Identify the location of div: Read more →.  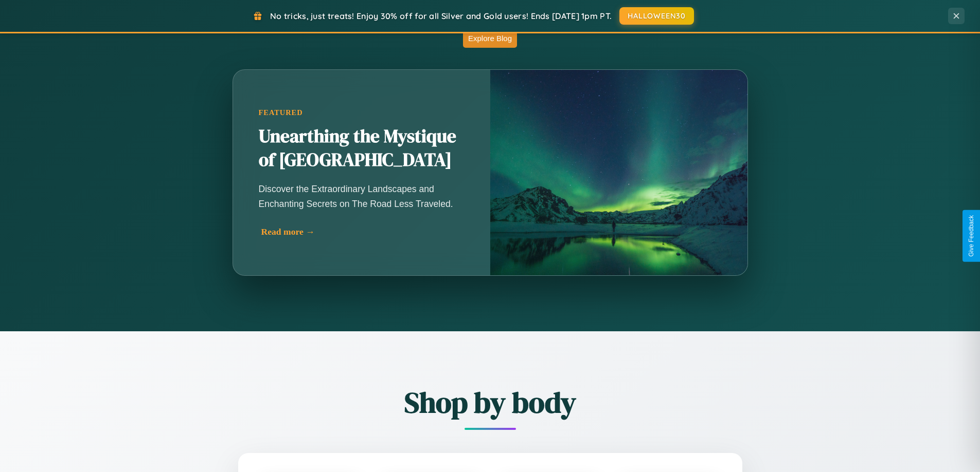
(364, 232).